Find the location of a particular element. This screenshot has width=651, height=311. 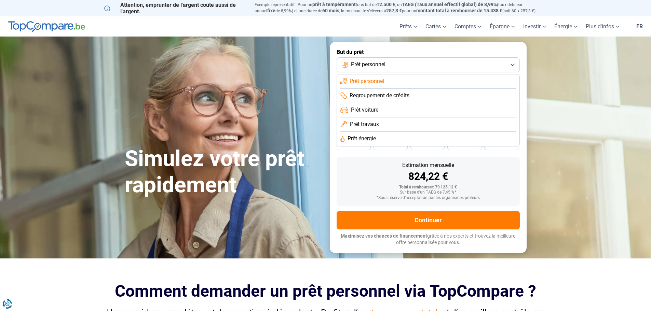

span: 24 mois is located at coordinates (501, 145).